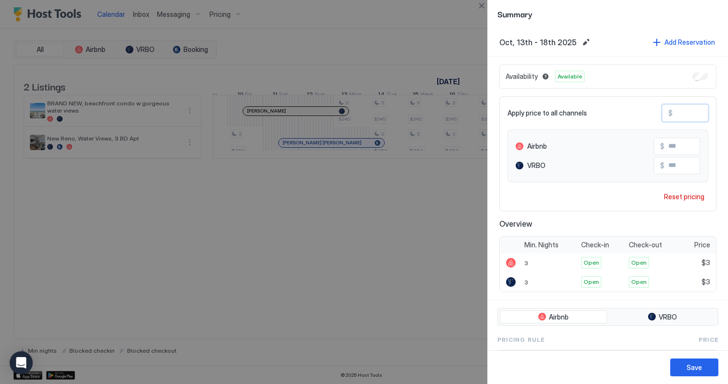 This screenshot has height=384, width=728. What do you see at coordinates (684, 42) in the screenshot?
I see `button: Add Reservation` at bounding box center [684, 42].